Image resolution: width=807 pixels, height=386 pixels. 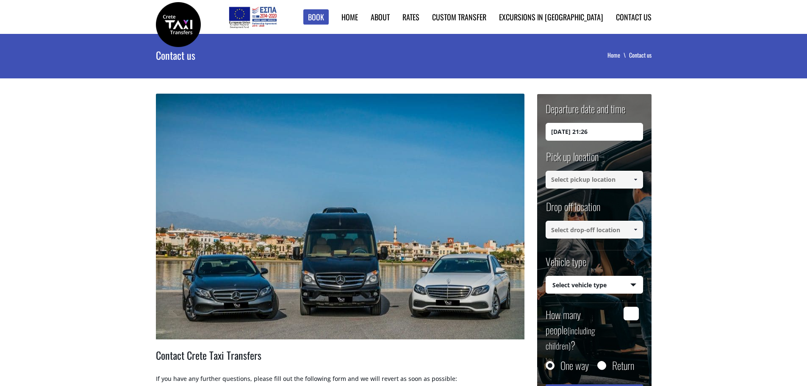 What do you see at coordinates (340, 217) in the screenshot?
I see `img: Book a transfer in Crete. Offering Taxi, Mini Van and Mini Bus transfer services in Crete` at bounding box center [340, 217].